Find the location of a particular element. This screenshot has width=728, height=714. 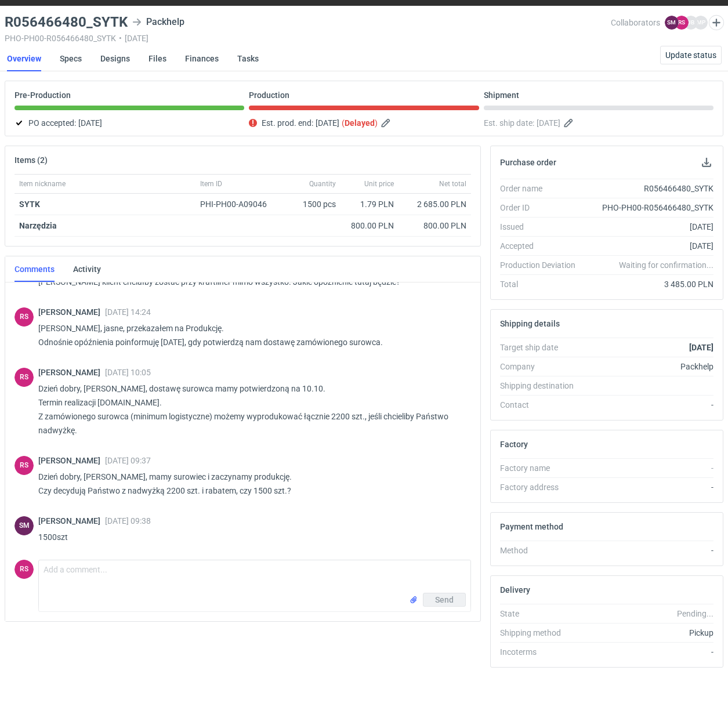

h2: Payment method is located at coordinates (531, 526).